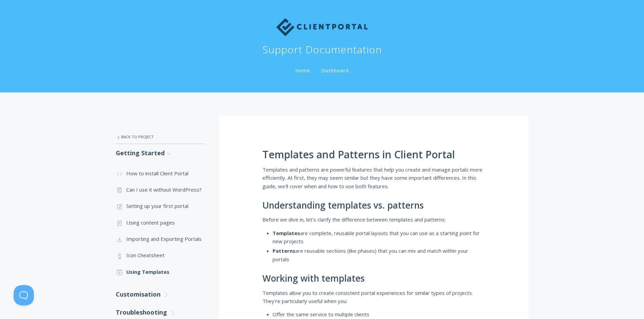  Describe the element at coordinates (160, 272) in the screenshot. I see `a: Using Templates` at that location.